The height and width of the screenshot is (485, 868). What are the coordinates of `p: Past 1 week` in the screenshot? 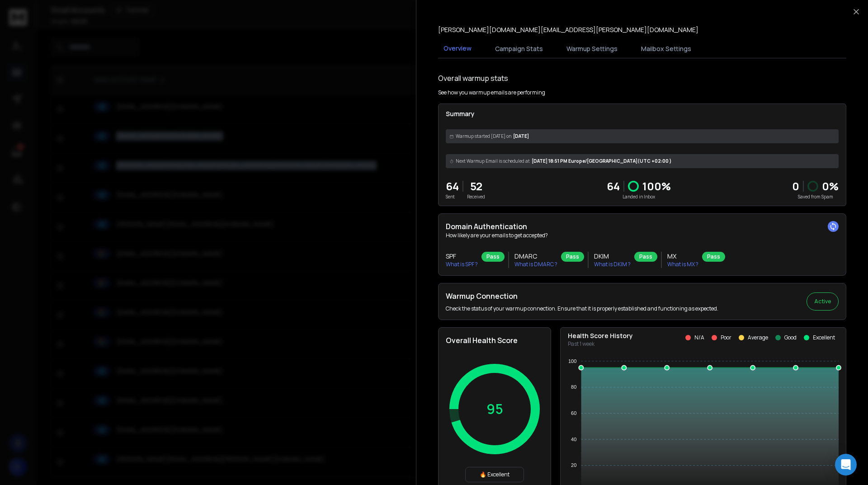 It's located at (601, 344).